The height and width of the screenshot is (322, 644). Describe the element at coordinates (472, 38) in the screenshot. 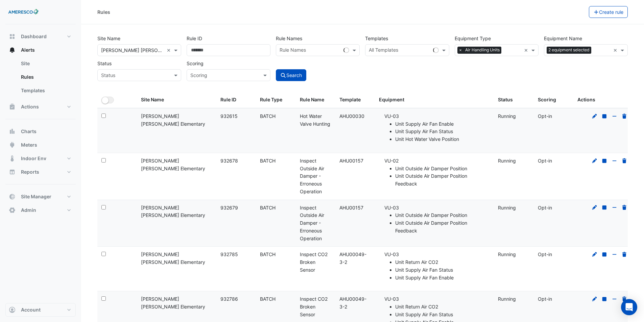

I see `label: Equipment Type` at that location.